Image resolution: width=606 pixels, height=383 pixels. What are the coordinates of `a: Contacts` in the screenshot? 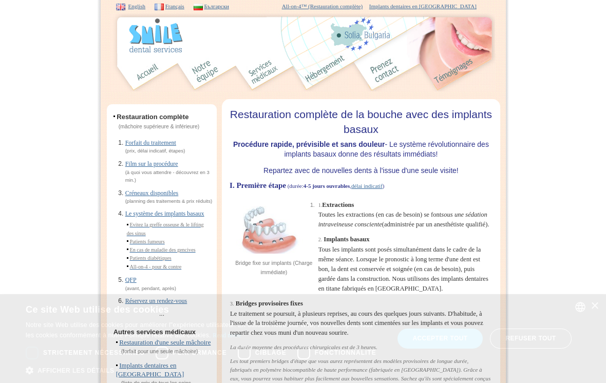 It's located at (390, 71).